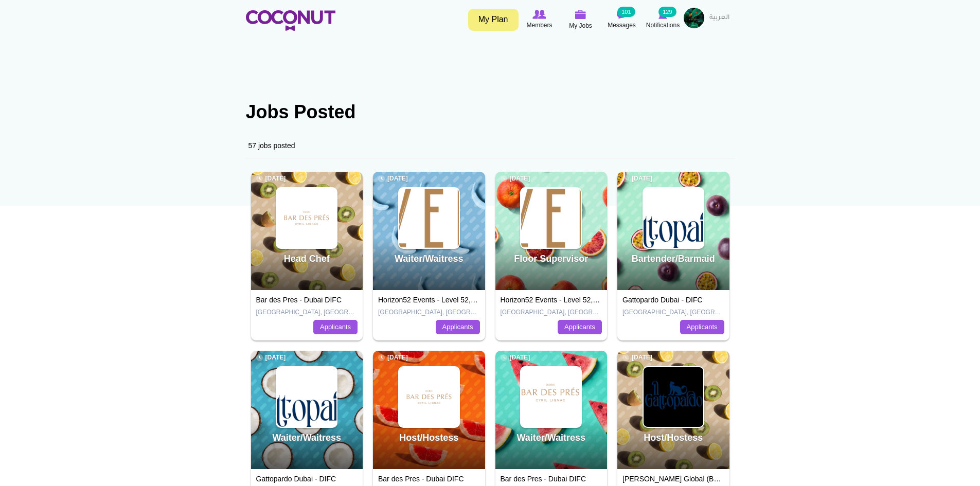 The width and height of the screenshot is (980, 486). What do you see at coordinates (540, 20) in the screenshot?
I see `a: Browse Members Members` at bounding box center [540, 20].